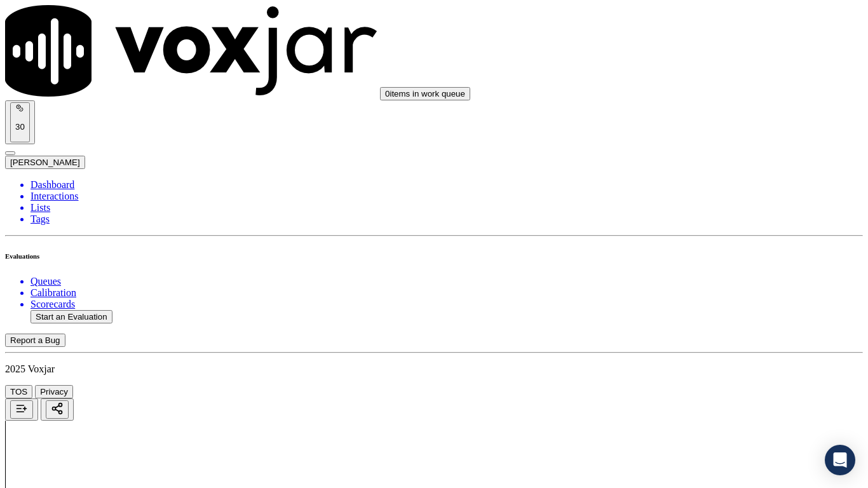 This screenshot has width=868, height=488. Describe the element at coordinates (446, 293) in the screenshot. I see `a: Calibration` at that location.